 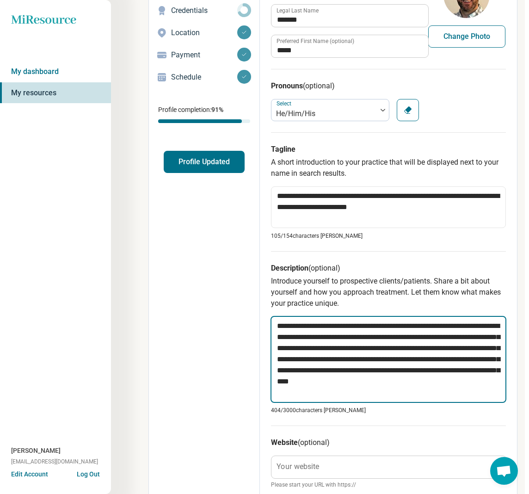 I want to click on button: Profile Updated, so click(x=204, y=162).